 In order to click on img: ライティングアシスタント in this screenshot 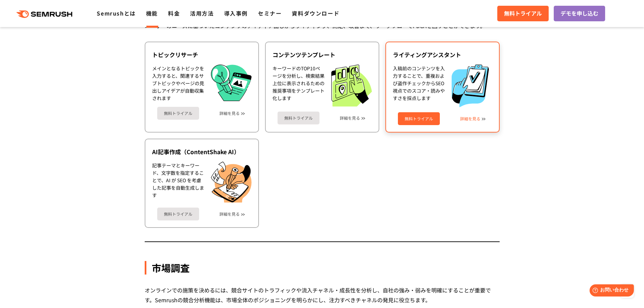, I will do `click(470, 86)`.